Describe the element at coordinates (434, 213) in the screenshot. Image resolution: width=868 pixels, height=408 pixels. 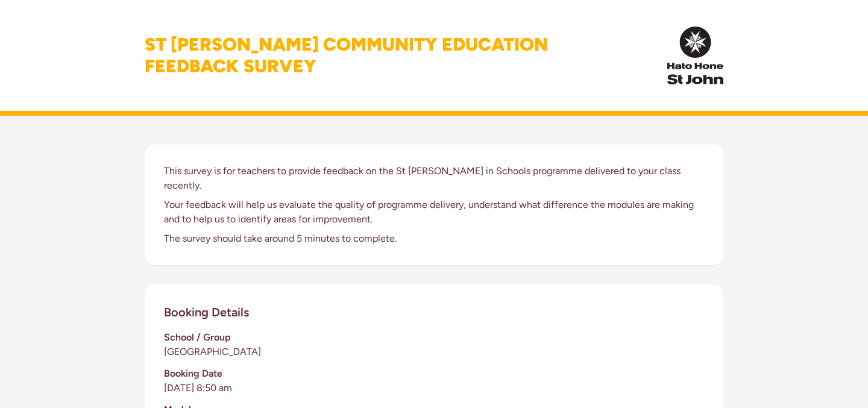
I see `p: Your feedback will help us evaluate the quality of programme delivery, understand what difference...` at that location.